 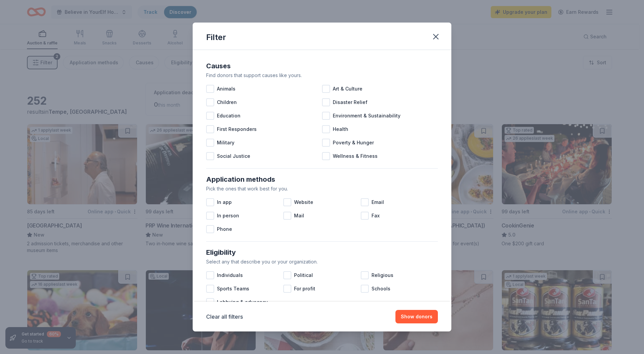 What do you see at coordinates (378, 202) in the screenshot?
I see `span: Email` at bounding box center [378, 202].